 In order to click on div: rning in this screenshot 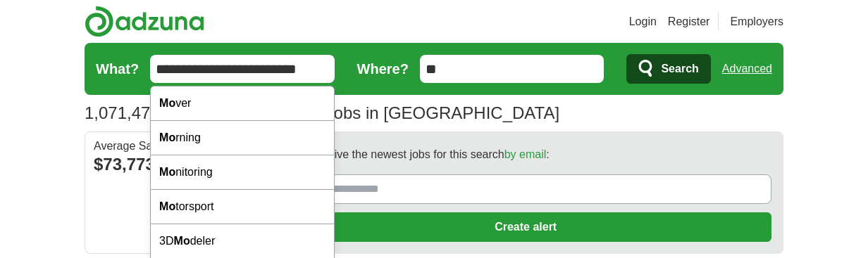, I will do `click(242, 138)`.